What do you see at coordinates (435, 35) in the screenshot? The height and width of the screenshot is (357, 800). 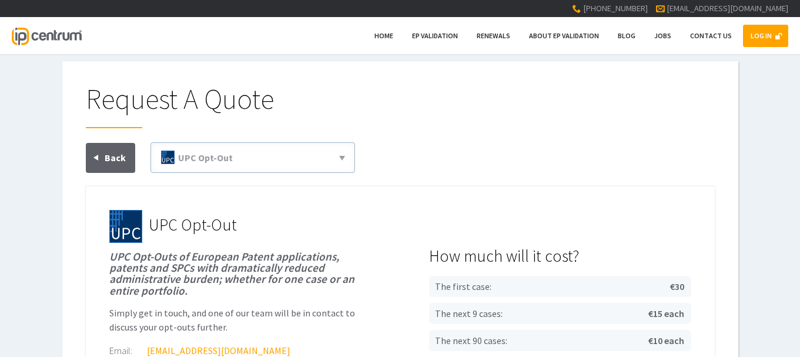 I see `span: EP Validation` at bounding box center [435, 35].